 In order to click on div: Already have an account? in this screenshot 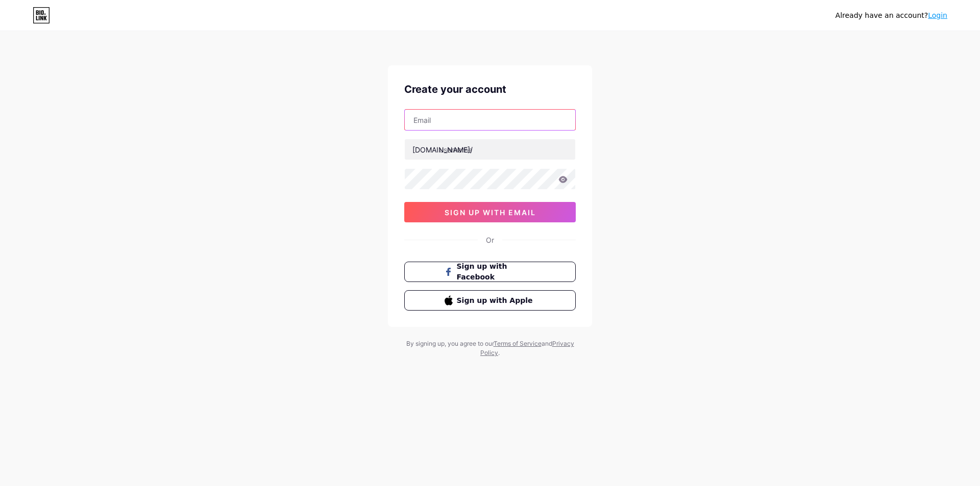, I will do `click(891, 16)`.